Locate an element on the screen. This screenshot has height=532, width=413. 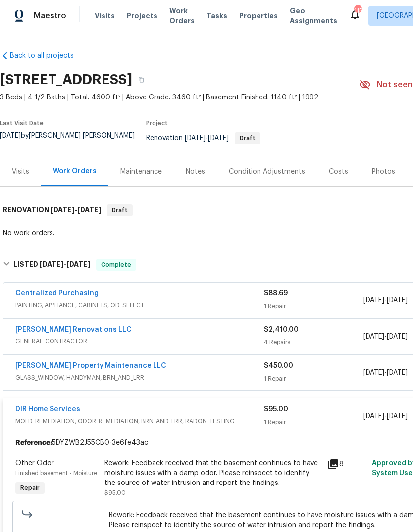
span: Project is located at coordinates (156, 123).